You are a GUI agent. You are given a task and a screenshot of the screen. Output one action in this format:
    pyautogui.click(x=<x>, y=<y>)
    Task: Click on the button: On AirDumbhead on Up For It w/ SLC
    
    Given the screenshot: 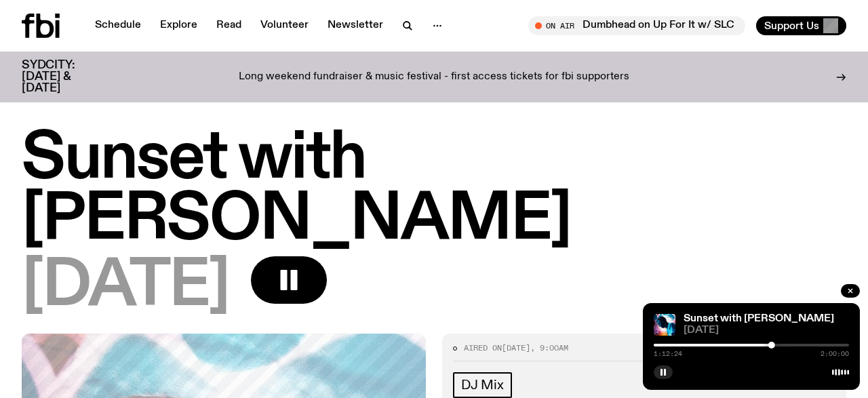 What is the action you would take?
    pyautogui.click(x=637, y=25)
    